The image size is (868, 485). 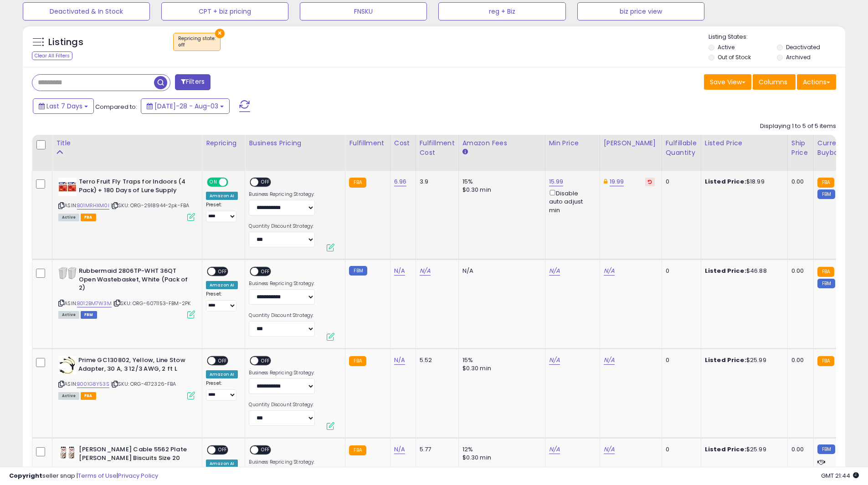 What do you see at coordinates (363, 11) in the screenshot?
I see `button: FNSKU` at bounding box center [363, 11].